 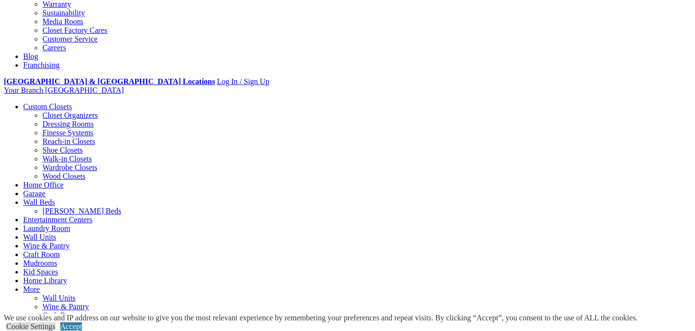 I want to click on a: Closet Organizers, so click(x=70, y=115).